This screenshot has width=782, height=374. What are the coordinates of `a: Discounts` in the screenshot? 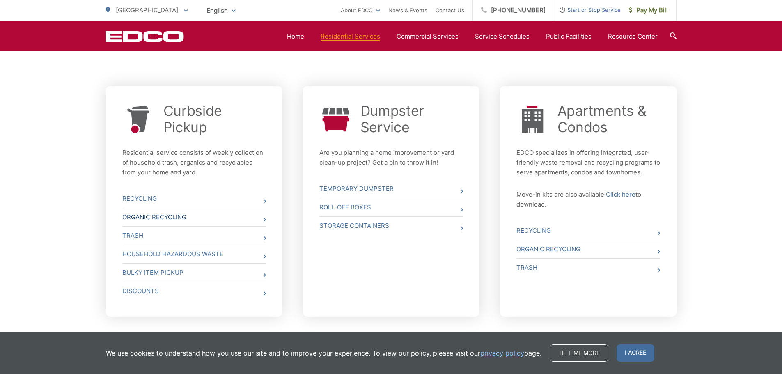 It's located at (194, 291).